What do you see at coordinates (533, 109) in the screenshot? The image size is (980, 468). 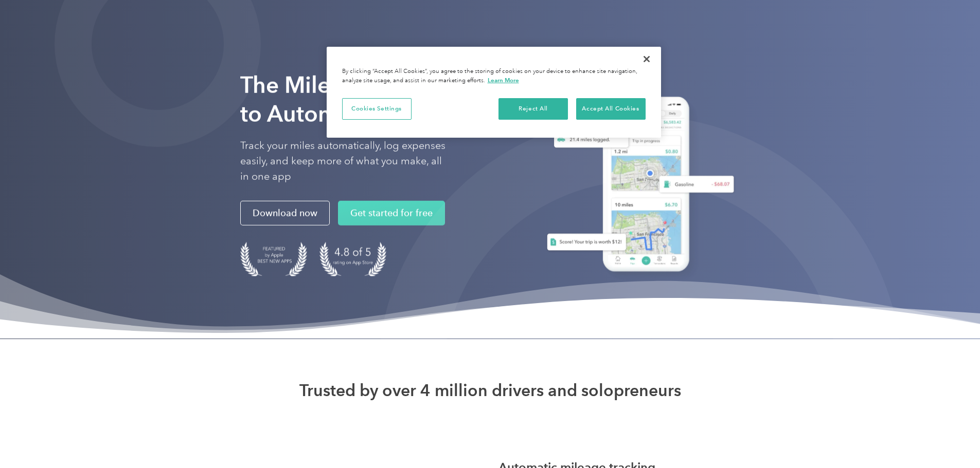 I see `button: Reject All` at bounding box center [533, 109].